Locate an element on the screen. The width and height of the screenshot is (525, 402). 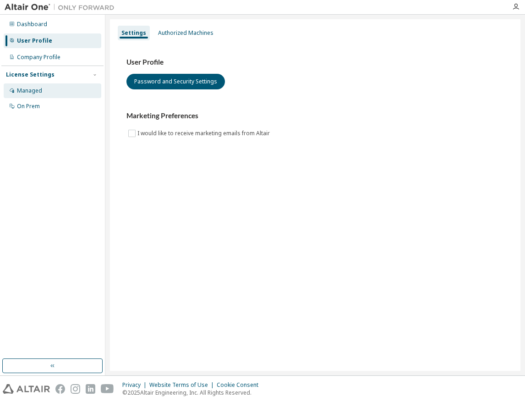
div: Settings is located at coordinates (134, 33).